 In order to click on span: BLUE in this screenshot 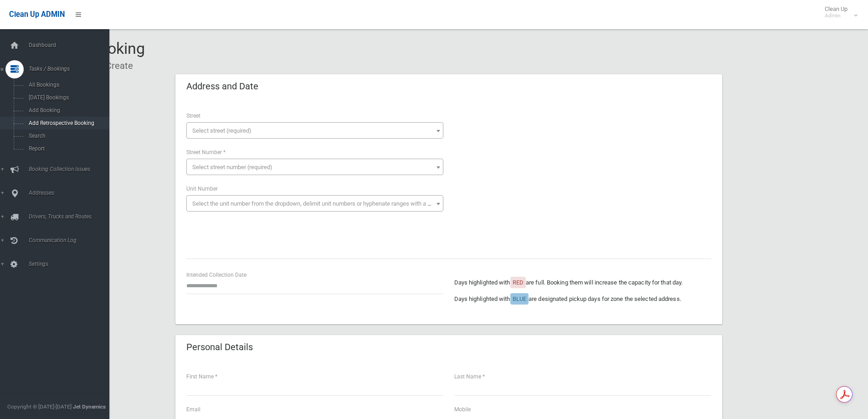, I will do `click(519, 298)`.